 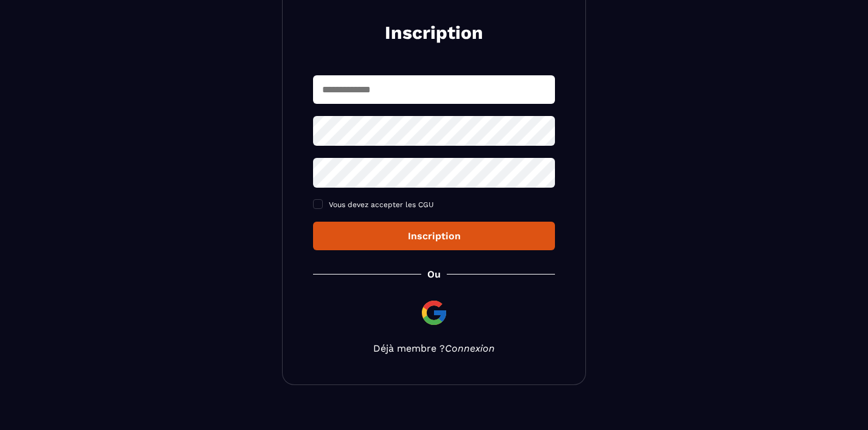 What do you see at coordinates (434, 348) in the screenshot?
I see `p: Déjà membre ?` at bounding box center [434, 348].